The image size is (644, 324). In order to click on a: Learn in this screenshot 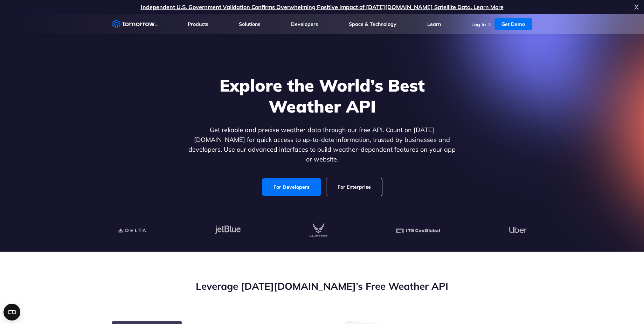, I will do `click(434, 24)`.